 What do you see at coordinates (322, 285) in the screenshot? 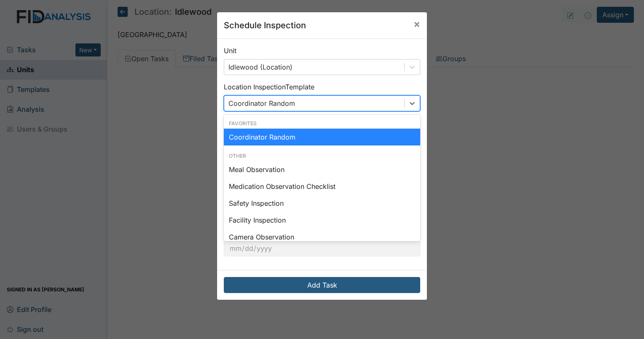
I see `button: Add Task` at bounding box center [322, 285].